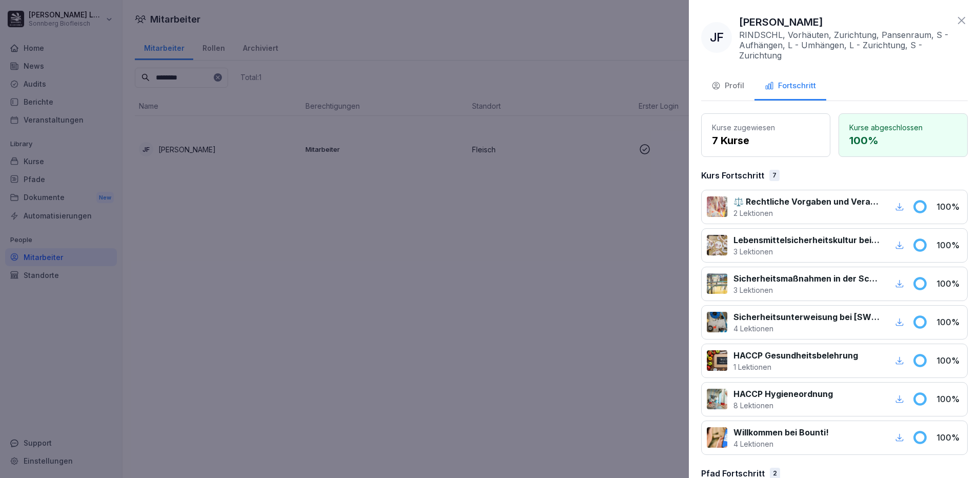 Image resolution: width=980 pixels, height=478 pixels. What do you see at coordinates (845, 45) in the screenshot?
I see `p: RINDSCHL, Vorhäuten, Zurichtung, Pansenraum, S - Aufhängen, L - Umhängen, L - Zurichtung, S - Zur...` at bounding box center [845, 45].